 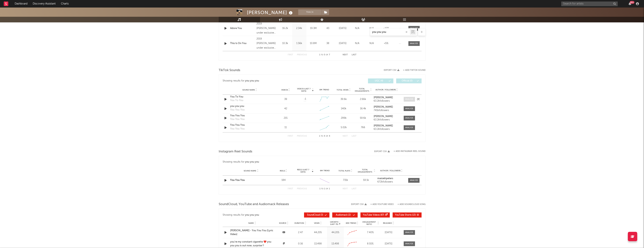 What do you see at coordinates (380, 81) in the screenshot?
I see `button: UGC(4)` at bounding box center [380, 81].